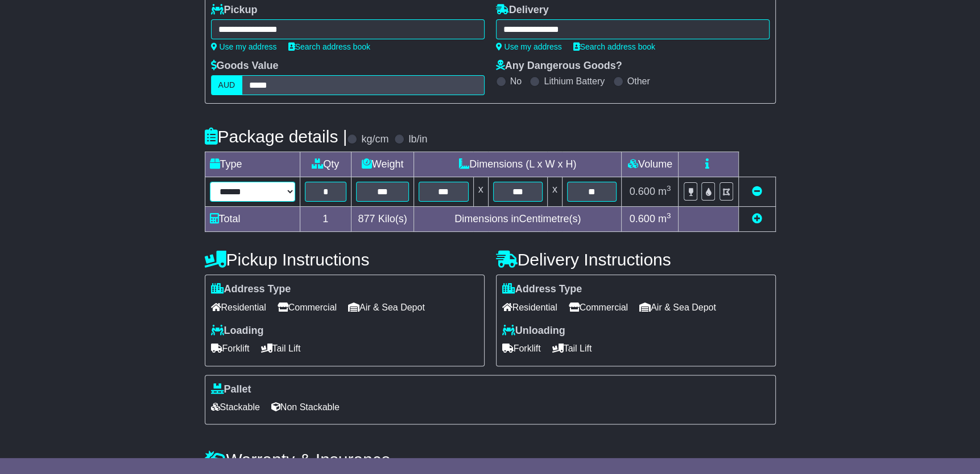  I want to click on label: Goods Value, so click(245, 66).